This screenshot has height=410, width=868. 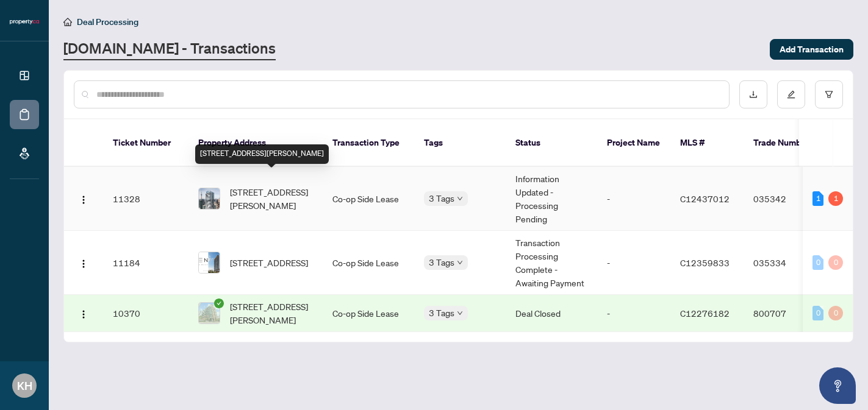 What do you see at coordinates (829, 94) in the screenshot?
I see `button: filter` at bounding box center [829, 94].